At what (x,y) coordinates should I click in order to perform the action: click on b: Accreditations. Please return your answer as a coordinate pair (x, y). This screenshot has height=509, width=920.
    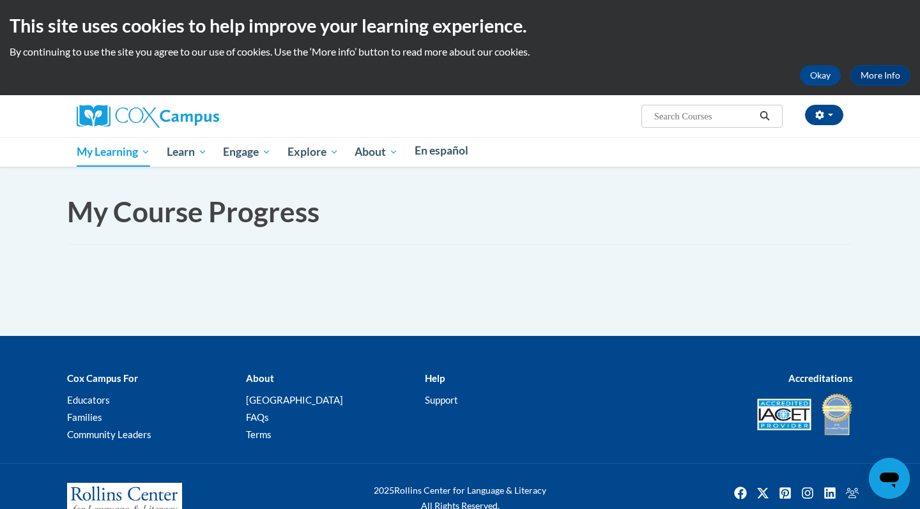
    Looking at the image, I should click on (820, 378).